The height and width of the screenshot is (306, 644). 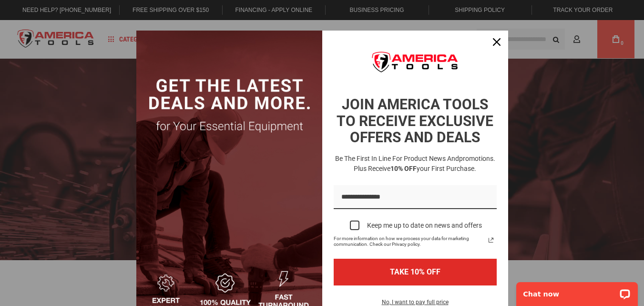 I want to click on button: Open LiveChat chat widget, so click(x=115, y=18).